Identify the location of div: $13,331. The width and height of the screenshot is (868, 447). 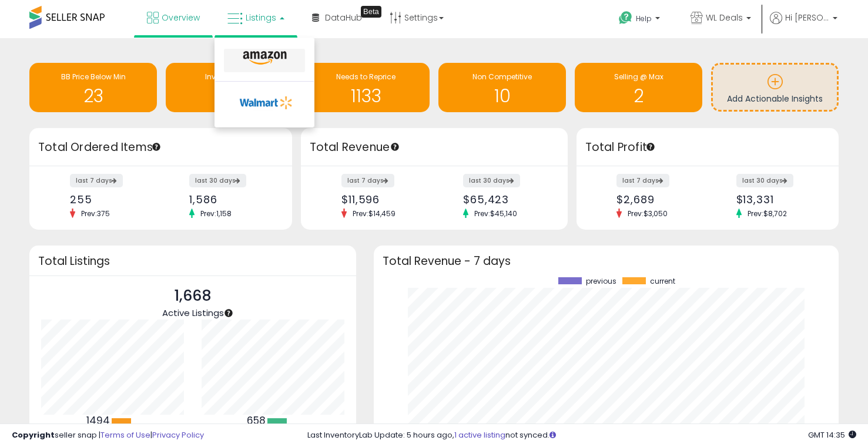
(777, 199).